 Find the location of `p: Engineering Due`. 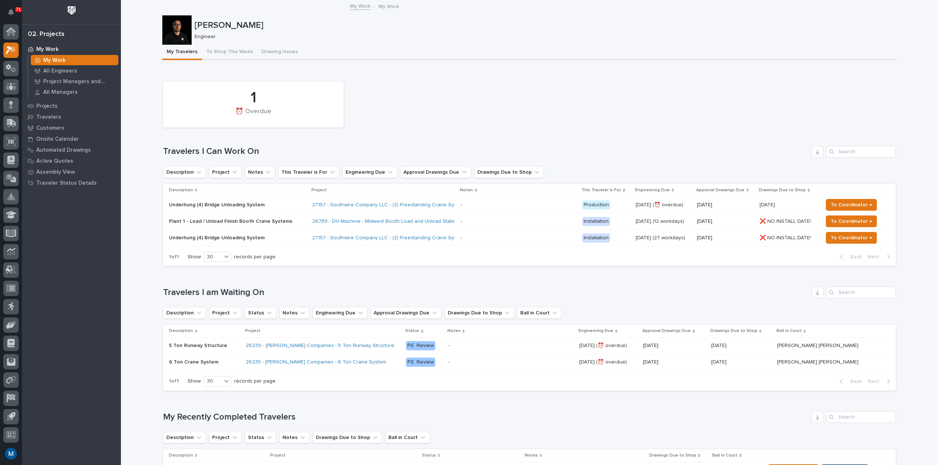

p: Engineering Due is located at coordinates (596, 331).